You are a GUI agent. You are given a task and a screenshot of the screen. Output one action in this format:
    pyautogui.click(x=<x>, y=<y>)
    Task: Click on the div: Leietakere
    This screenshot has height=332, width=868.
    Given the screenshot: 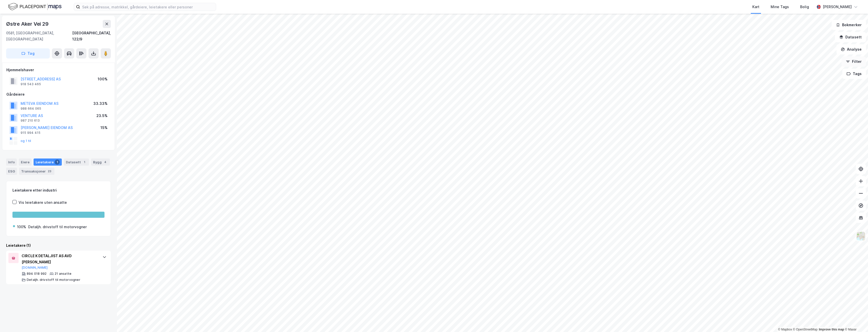 What is the action you would take?
    pyautogui.click(x=47, y=162)
    